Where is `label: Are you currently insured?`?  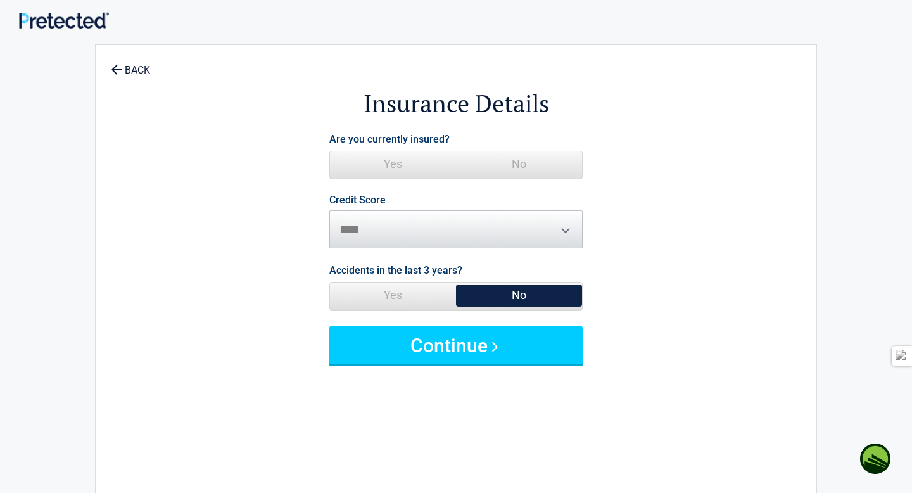
label: Are you currently insured? is located at coordinates (389, 139).